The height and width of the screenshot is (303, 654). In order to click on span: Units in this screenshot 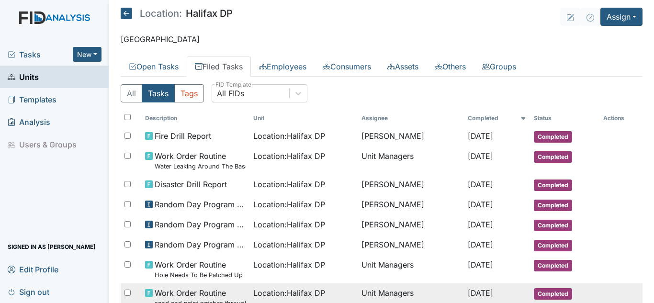, I will do `click(23, 77)`.